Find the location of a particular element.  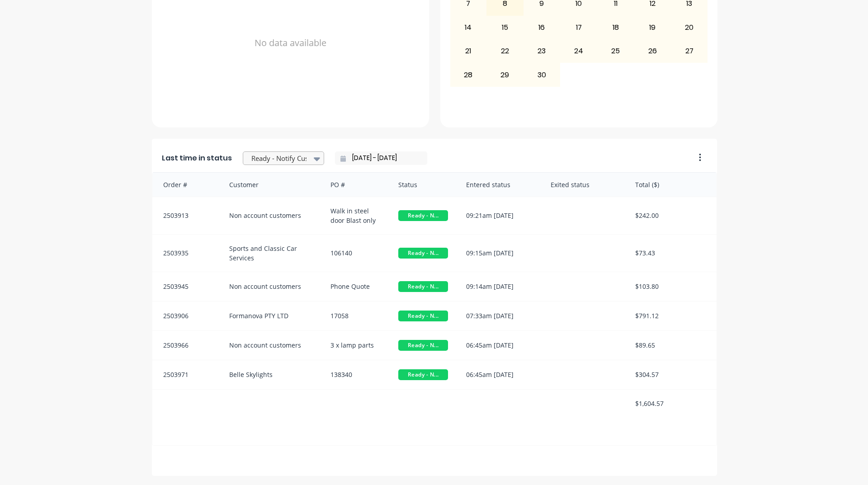

div: $304.57 is located at coordinates (671, 375).